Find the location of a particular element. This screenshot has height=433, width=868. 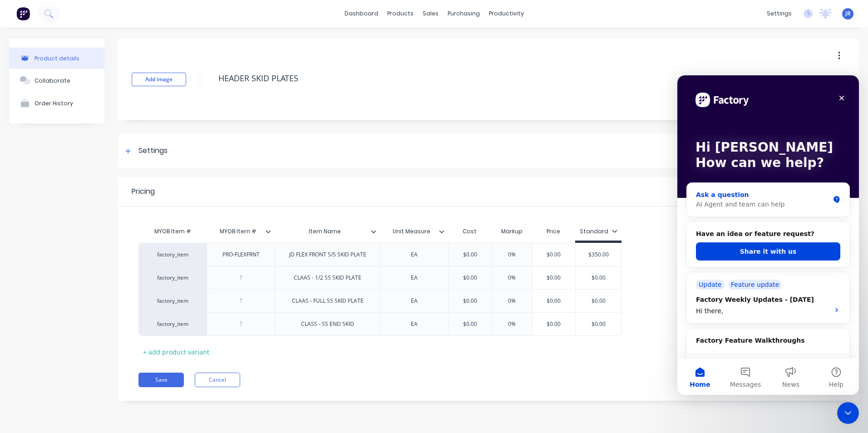

p: How can we help? is located at coordinates (91, 88).